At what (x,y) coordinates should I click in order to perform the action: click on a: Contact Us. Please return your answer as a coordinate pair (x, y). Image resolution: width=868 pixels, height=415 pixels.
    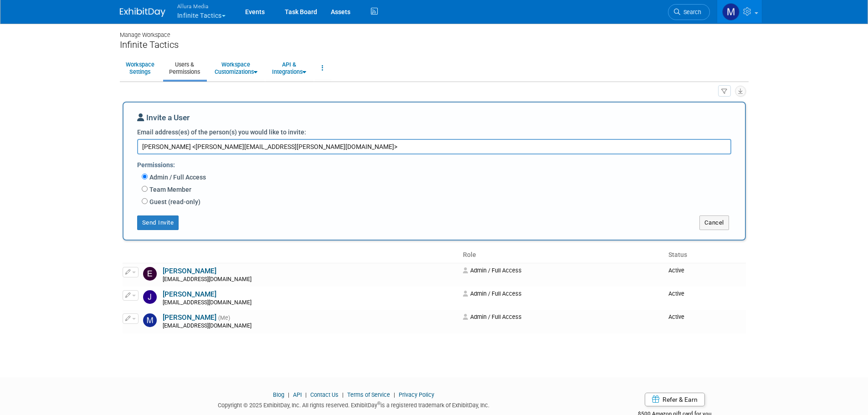
    Looking at the image, I should click on (325, 394).